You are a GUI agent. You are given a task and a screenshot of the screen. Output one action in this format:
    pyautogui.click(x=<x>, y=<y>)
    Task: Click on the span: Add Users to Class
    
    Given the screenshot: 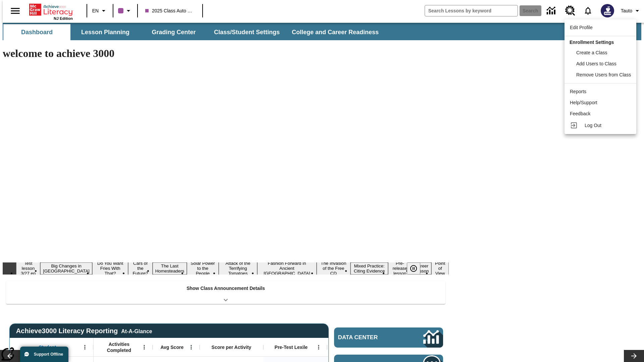 What is the action you would take?
    pyautogui.click(x=596, y=64)
    